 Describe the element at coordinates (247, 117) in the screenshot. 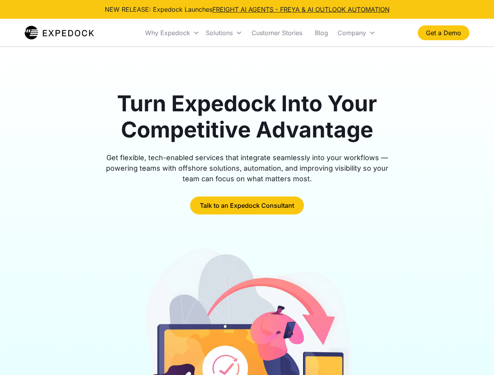

I see `h1: Turn Expedock Into Your Competitive Advantage` at that location.